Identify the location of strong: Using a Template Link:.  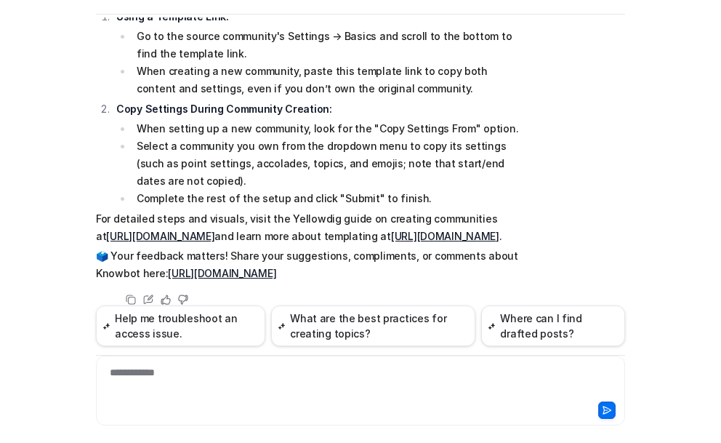
(172, 16).